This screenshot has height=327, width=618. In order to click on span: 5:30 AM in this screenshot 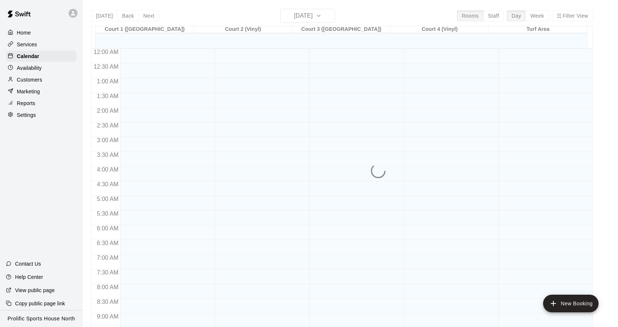, I will do `click(108, 213)`.